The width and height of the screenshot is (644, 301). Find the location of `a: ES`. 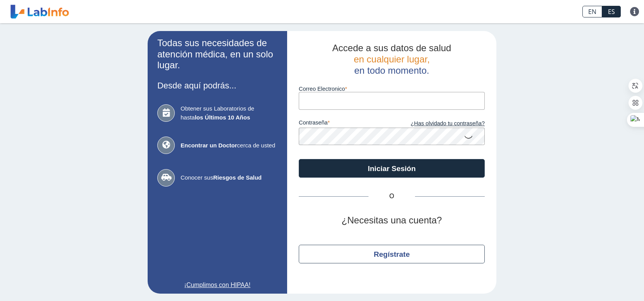

a: ES is located at coordinates (611, 12).